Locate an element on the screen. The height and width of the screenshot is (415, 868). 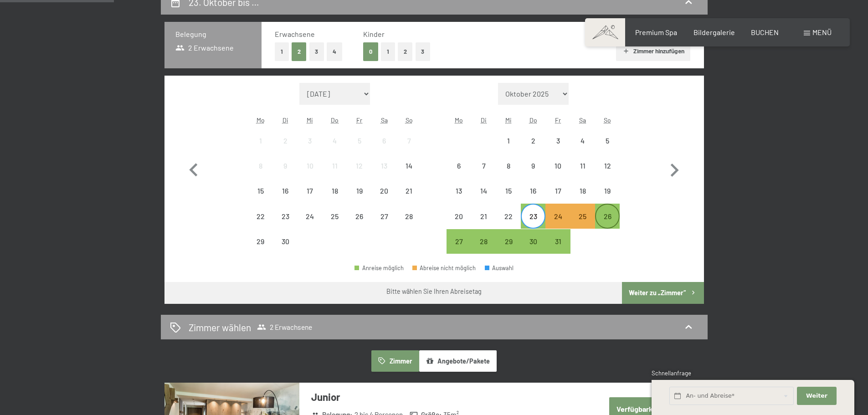
div: 29 is located at coordinates (261, 249).